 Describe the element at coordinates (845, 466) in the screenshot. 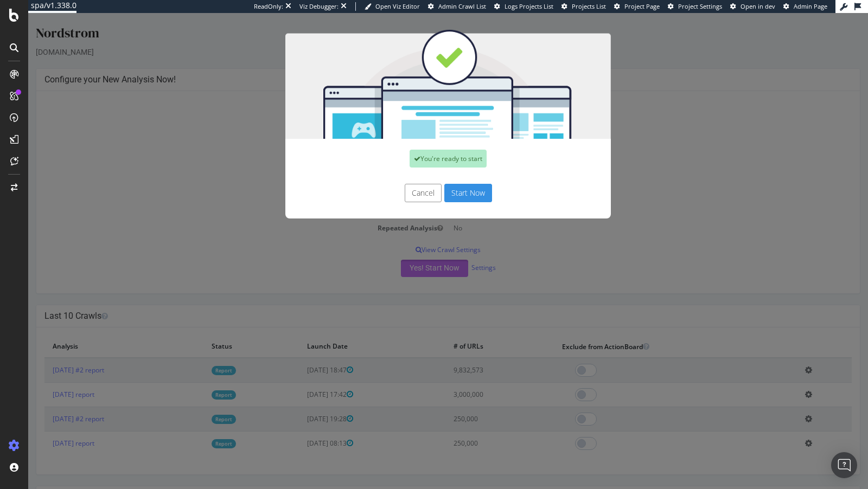

I see `div: Open Intercom Messenger` at that location.